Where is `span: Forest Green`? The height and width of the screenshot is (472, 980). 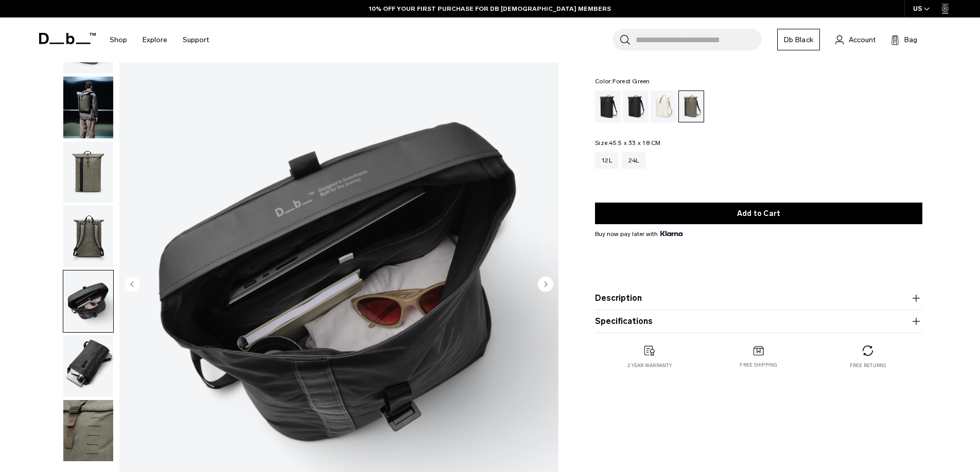 span: Forest Green is located at coordinates (631, 81).